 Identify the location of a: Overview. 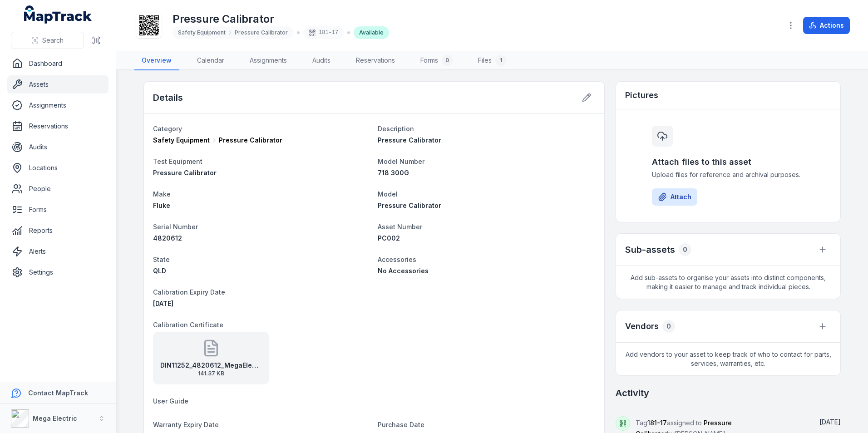
(156, 61).